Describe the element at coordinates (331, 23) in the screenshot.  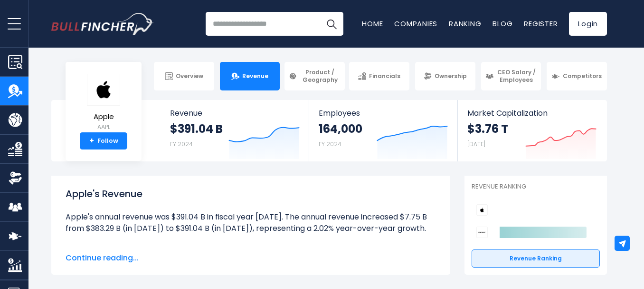
I see `button: Search` at that location.